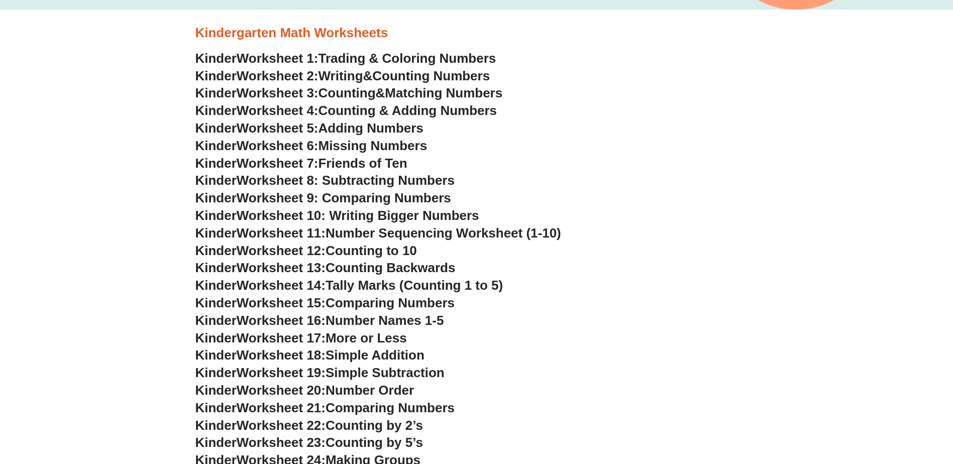 The width and height of the screenshot is (953, 464). I want to click on a: KinderWorksheet 3:Counting&Matching Numbers, so click(349, 93).